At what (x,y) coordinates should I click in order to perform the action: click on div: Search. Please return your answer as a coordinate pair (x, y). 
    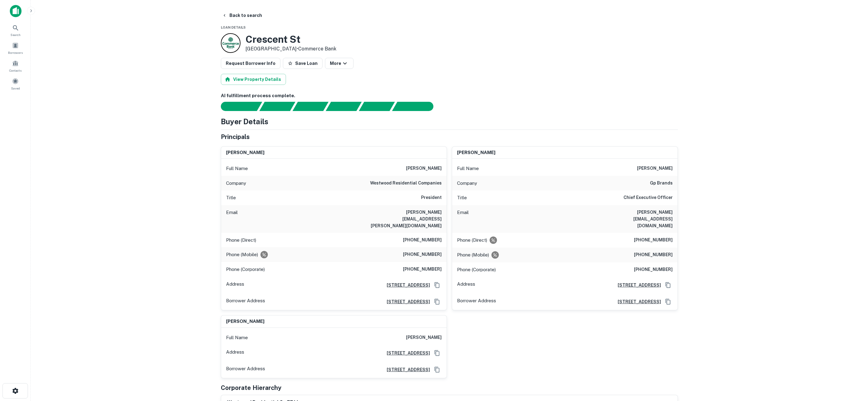
    Looking at the image, I should click on (15, 30).